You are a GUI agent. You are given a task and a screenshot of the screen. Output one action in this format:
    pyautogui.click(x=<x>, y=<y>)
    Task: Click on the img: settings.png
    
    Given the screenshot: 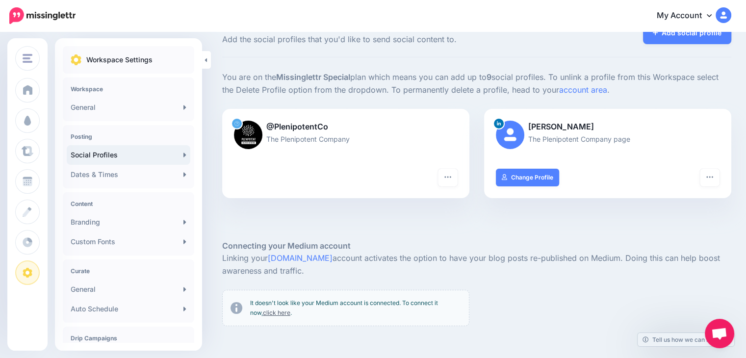 What is the action you would take?
    pyautogui.click(x=76, y=60)
    